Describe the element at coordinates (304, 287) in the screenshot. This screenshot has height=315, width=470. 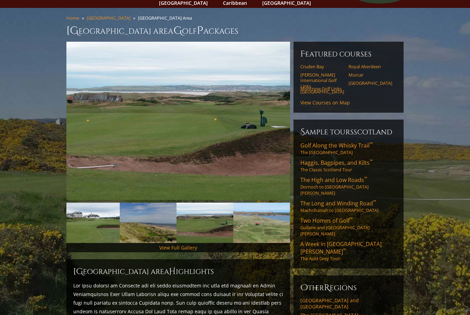
I see `span: O` at that location.